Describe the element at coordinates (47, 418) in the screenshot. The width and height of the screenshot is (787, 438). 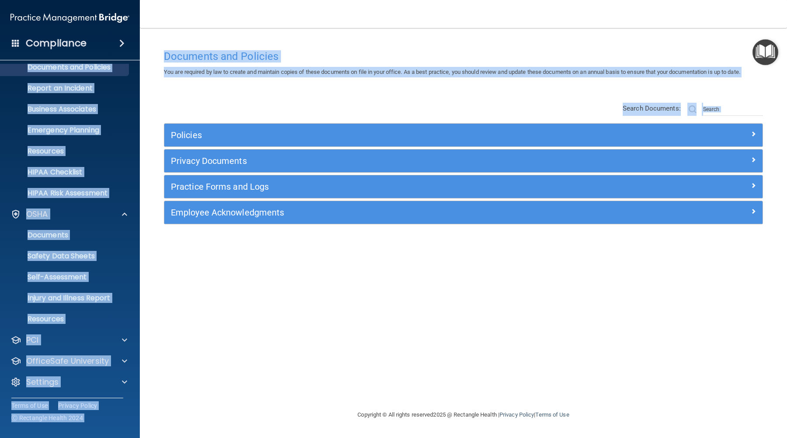
I see `span: Ⓒ Rectangle Health 2024` at that location.